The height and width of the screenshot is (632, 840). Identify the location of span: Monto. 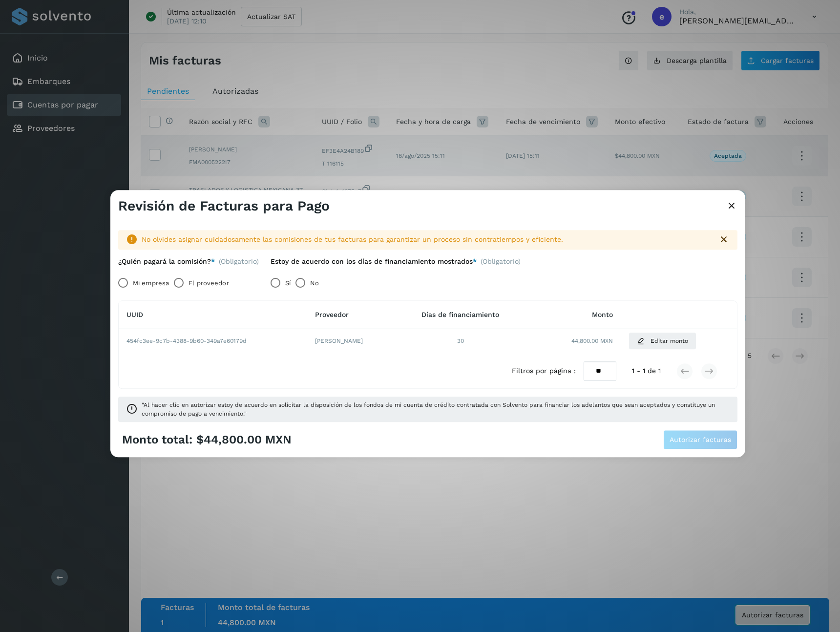
(602, 315).